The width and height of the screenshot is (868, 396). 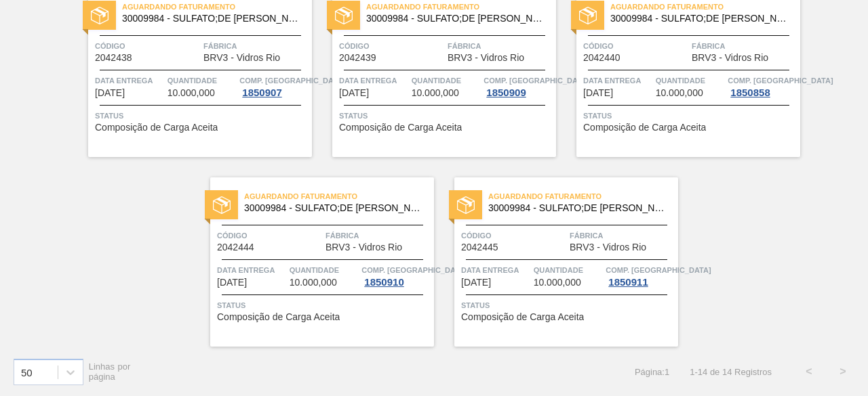 What do you see at coordinates (506, 93) in the screenshot?
I see `div: 1850909` at bounding box center [506, 93].